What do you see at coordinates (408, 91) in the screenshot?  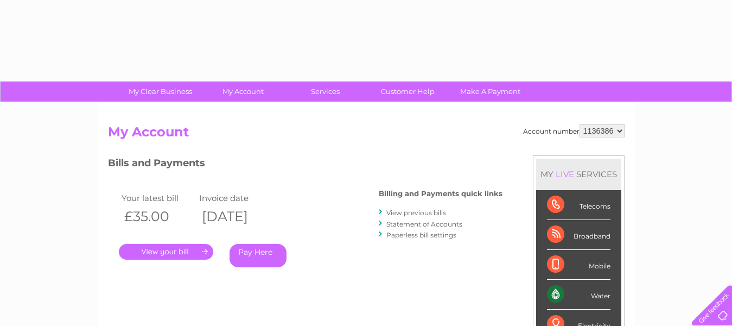 I see `a: Customer Help` at bounding box center [408, 91].